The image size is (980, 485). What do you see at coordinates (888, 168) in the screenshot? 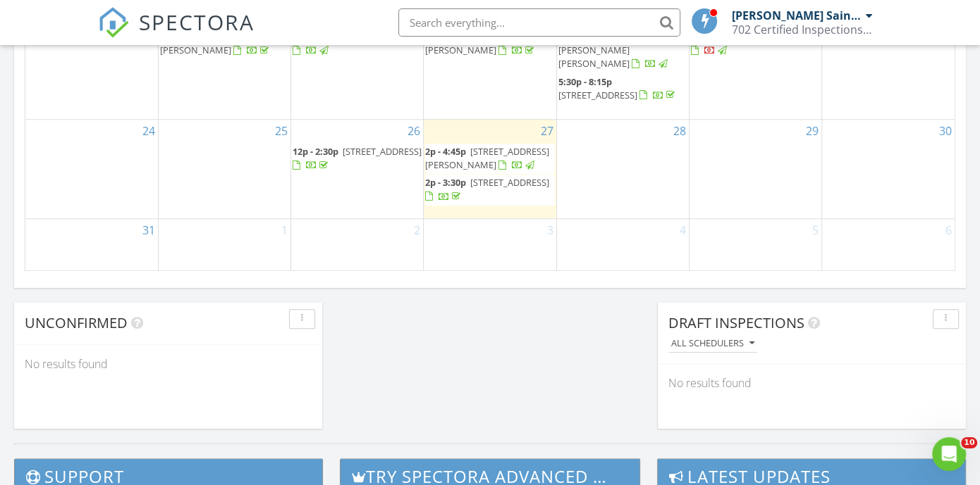
I see `td: Go to August 30, 2025` at bounding box center [888, 168].